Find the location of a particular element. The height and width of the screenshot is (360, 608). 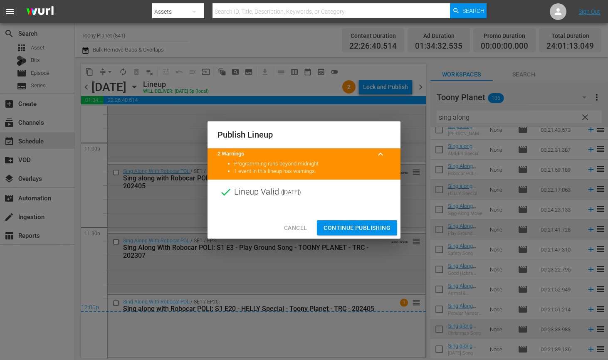

span: keyboard_arrow_up is located at coordinates (380, 154).